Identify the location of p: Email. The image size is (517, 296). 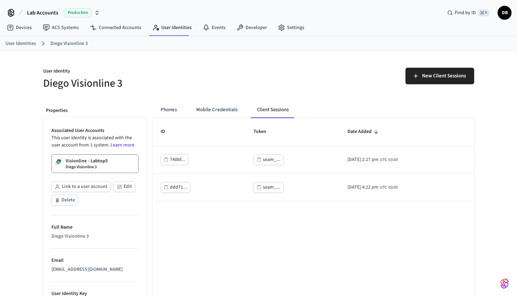
(95, 261).